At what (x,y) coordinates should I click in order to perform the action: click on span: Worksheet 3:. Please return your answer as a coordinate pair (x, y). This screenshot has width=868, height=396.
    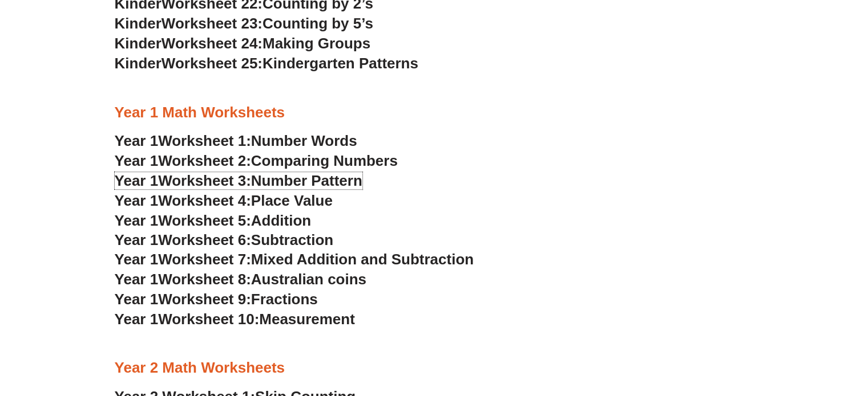
    Looking at the image, I should click on (204, 181).